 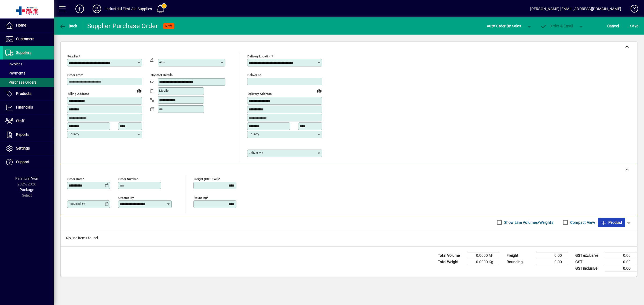 I want to click on mat-label: Rounding, so click(x=200, y=197).